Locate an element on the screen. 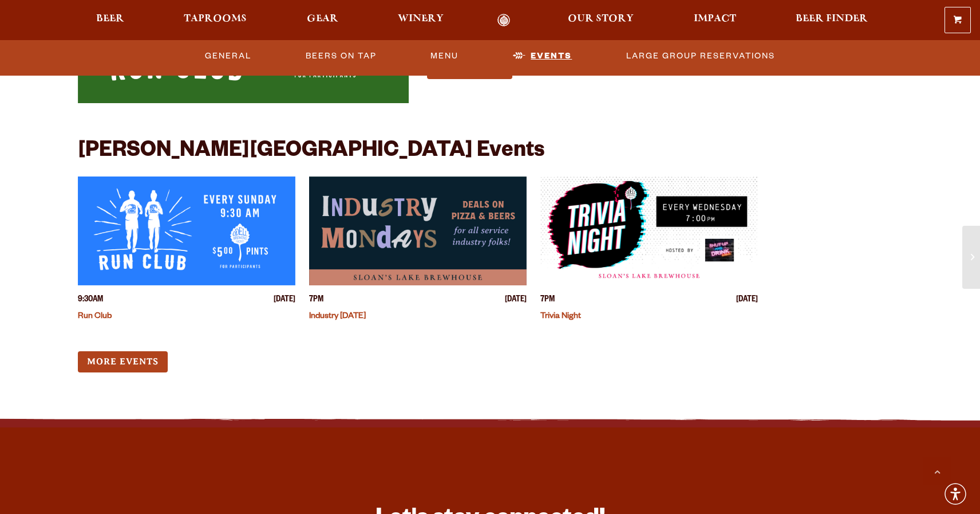  a: Events is located at coordinates (542, 56).